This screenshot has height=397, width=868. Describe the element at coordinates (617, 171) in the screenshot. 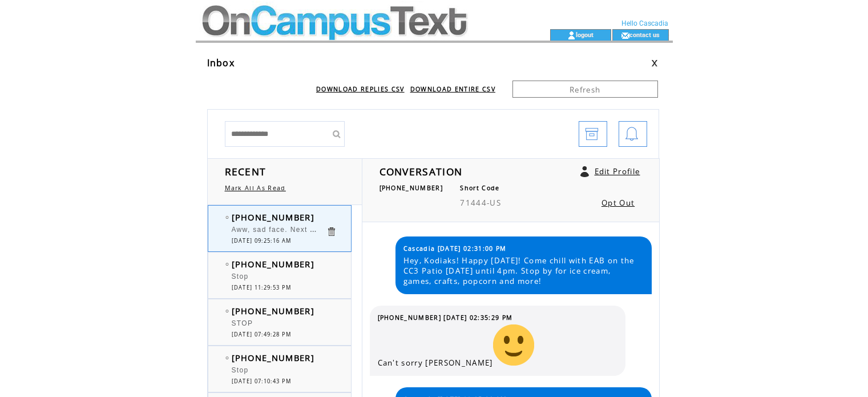

I see `a: Edit Profile` at that location.